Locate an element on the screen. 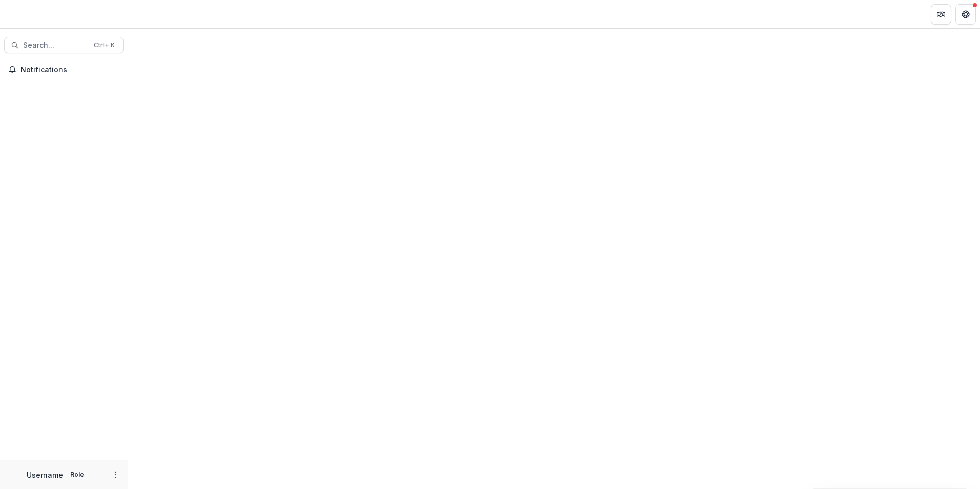 This screenshot has height=489, width=980. button: Search... is located at coordinates (63, 45).